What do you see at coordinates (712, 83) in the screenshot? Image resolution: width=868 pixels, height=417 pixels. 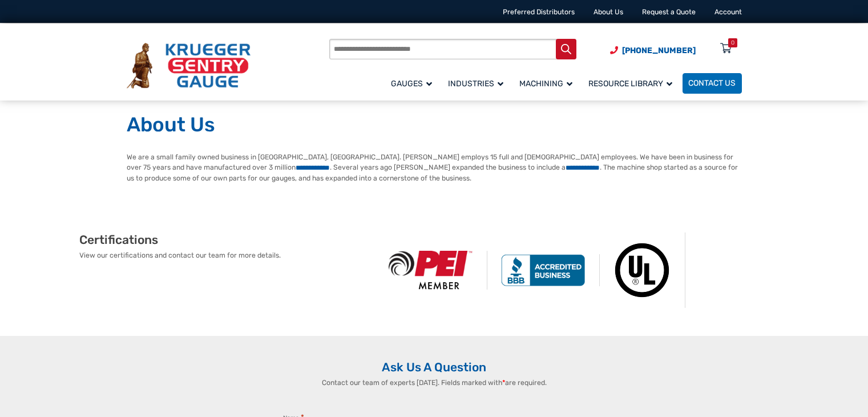 I see `a: Contact Us` at bounding box center [712, 83].